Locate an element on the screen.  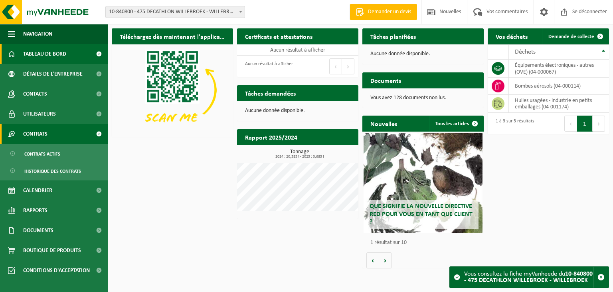
font: Déchets is located at coordinates (526, 52).